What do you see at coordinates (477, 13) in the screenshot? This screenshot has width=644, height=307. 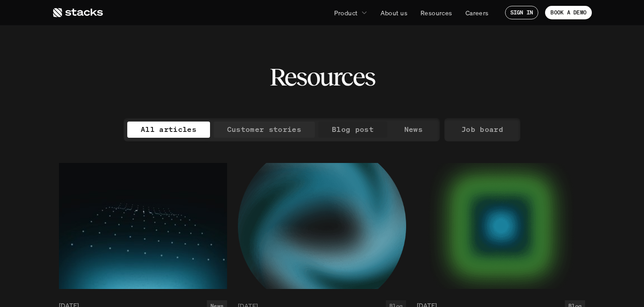 I see `p: Careers` at bounding box center [477, 13].